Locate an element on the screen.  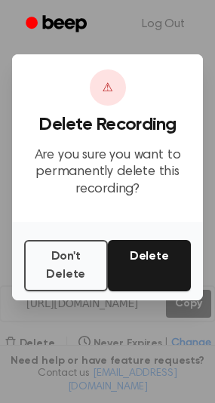
a: Log Out is located at coordinates (163, 24).